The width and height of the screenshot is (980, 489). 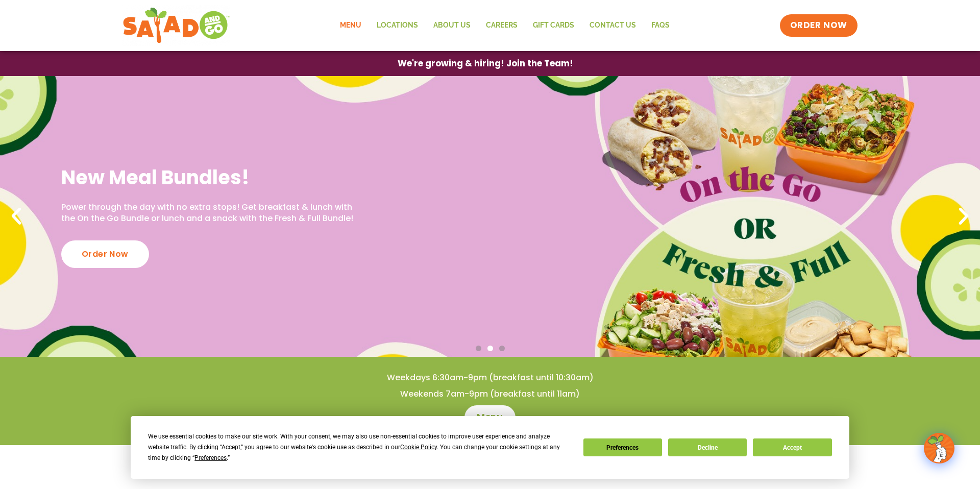 I want to click on a: We're growing & hiring! Join the Team!, so click(x=485, y=64).